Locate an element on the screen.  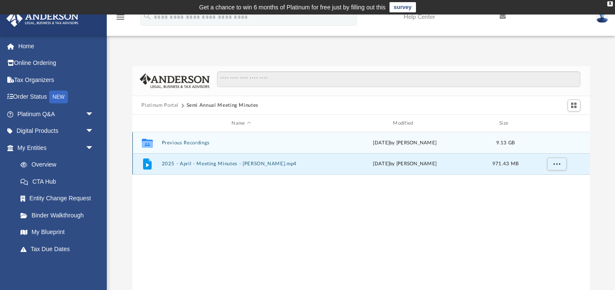
span: 9.13 GB is located at coordinates (505, 143).